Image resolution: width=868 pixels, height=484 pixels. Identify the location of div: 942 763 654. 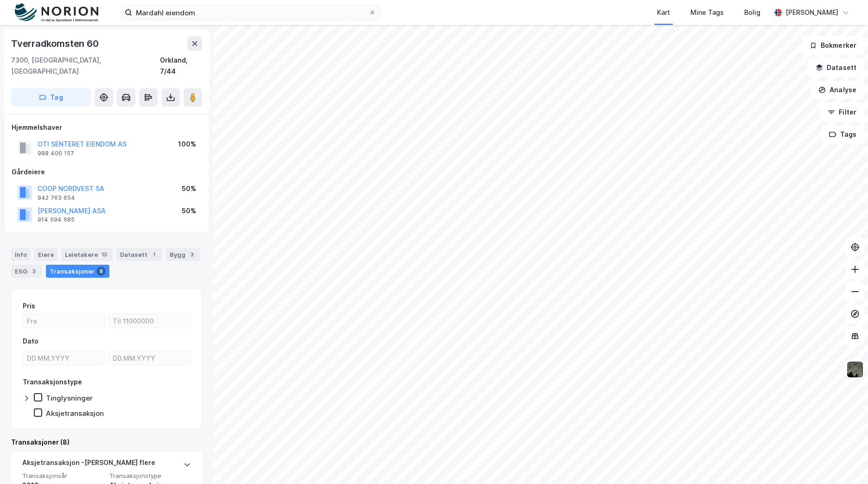
(56, 198).